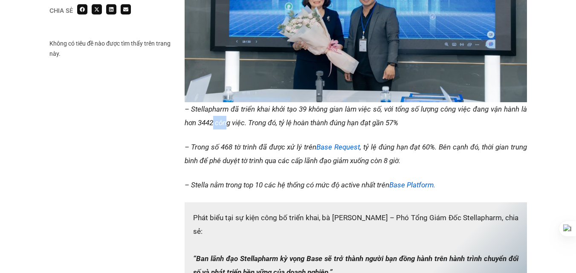  What do you see at coordinates (126, 9) in the screenshot?
I see `div: Share on email` at bounding box center [126, 9].